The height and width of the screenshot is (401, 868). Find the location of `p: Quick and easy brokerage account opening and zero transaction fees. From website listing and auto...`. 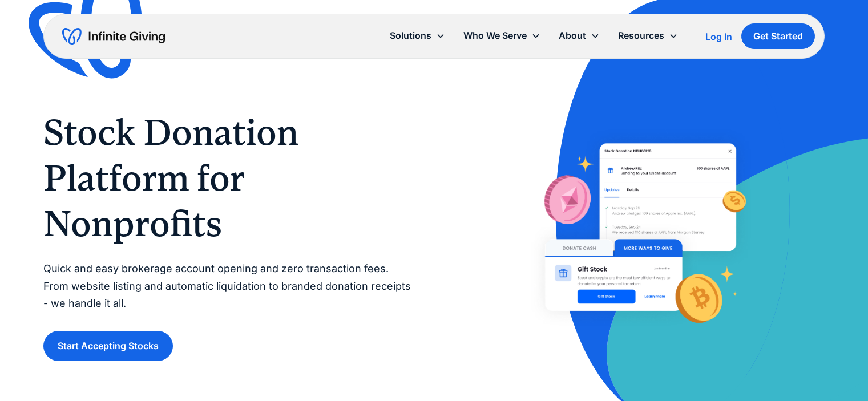

p: Quick and easy brokerage account opening and zero transaction fees. From website listing and auto... is located at coordinates (227, 287).